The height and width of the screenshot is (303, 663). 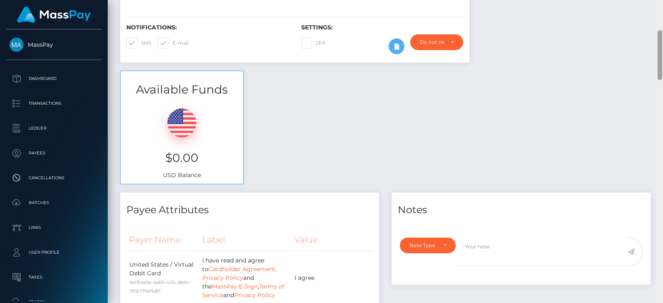 I want to click on p: User Profile, so click(x=54, y=253).